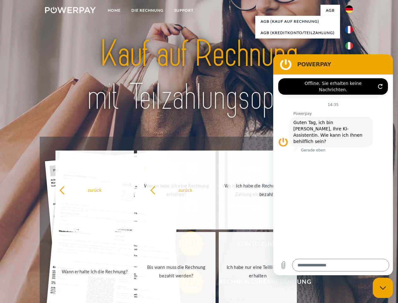  What do you see at coordinates (349, 9) in the screenshot?
I see `img: de` at bounding box center [349, 9].